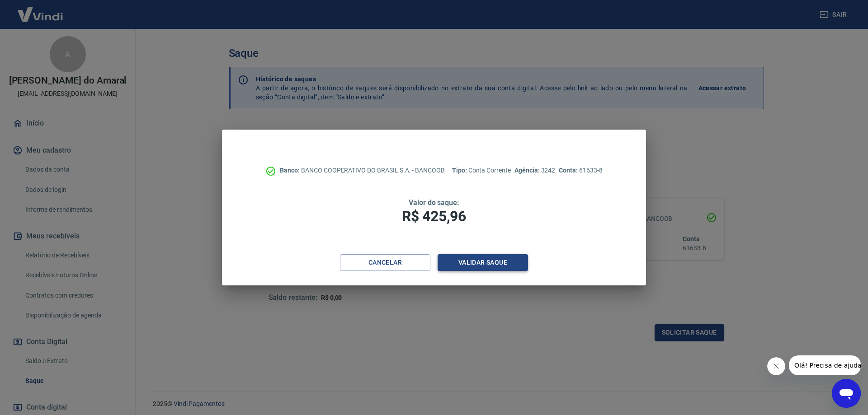 The image size is (868, 415). I want to click on span: Agência:, so click(527, 170).